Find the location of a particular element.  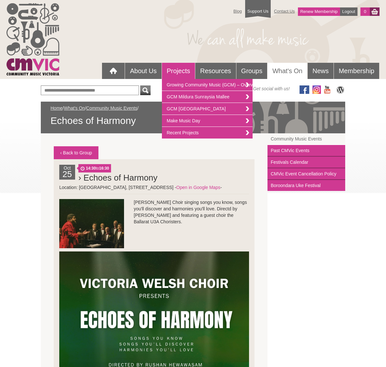

a: Logout is located at coordinates (349, 12).